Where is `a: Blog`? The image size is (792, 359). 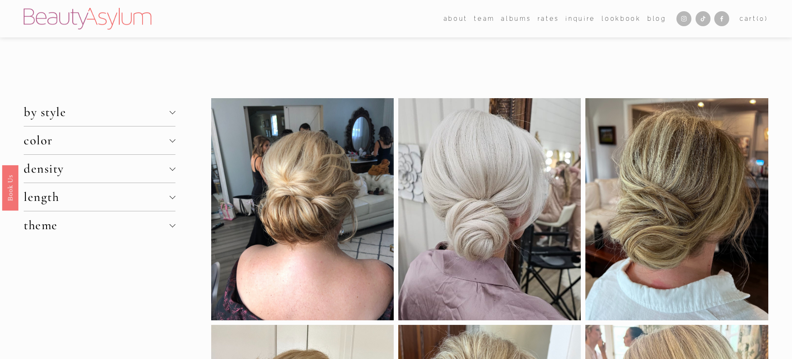 a: Blog is located at coordinates (657, 18).